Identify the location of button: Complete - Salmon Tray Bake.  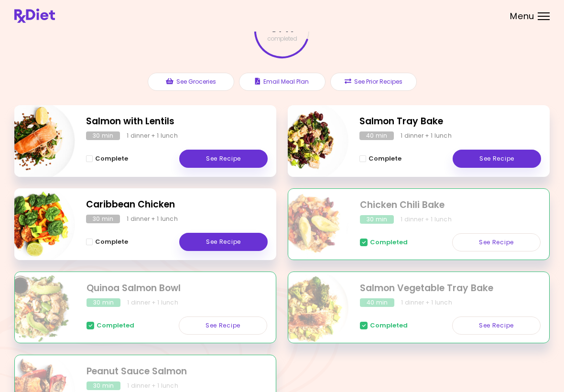
(380, 159).